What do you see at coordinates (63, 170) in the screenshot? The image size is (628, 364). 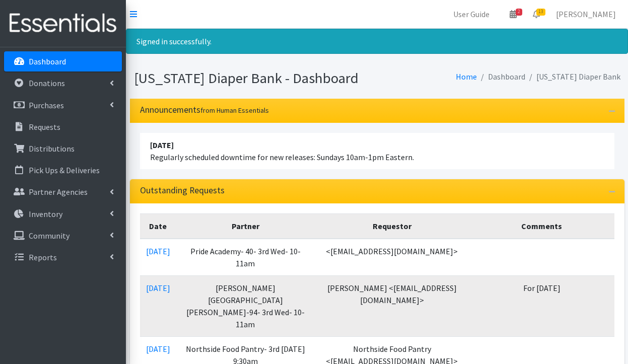 I see `a: Pick Ups & Deliveries` at bounding box center [63, 170].